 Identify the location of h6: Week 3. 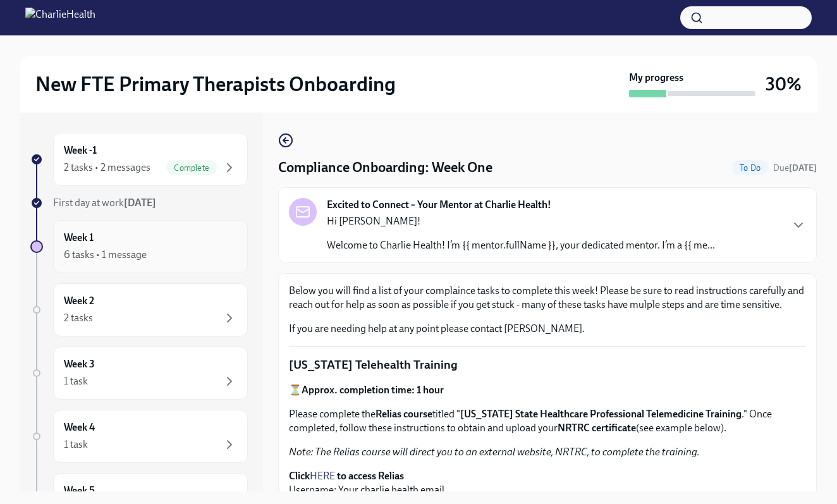
(79, 364).